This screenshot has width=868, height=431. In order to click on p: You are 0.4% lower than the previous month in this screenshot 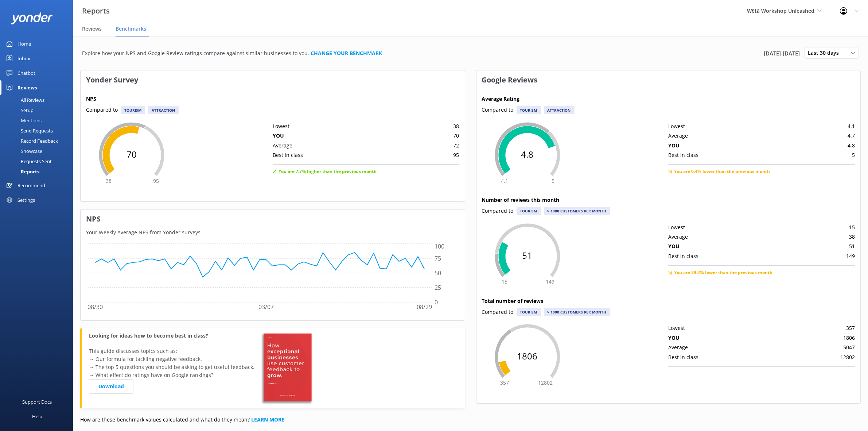, I will do `click(722, 171)`.